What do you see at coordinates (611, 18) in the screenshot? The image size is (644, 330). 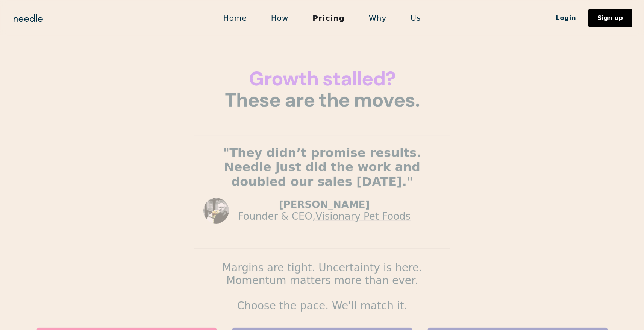 I see `a: Sign up` at bounding box center [611, 18].